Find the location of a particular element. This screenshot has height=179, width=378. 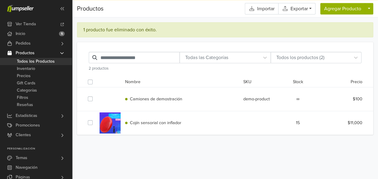

div: SKU is located at coordinates (262, 82).